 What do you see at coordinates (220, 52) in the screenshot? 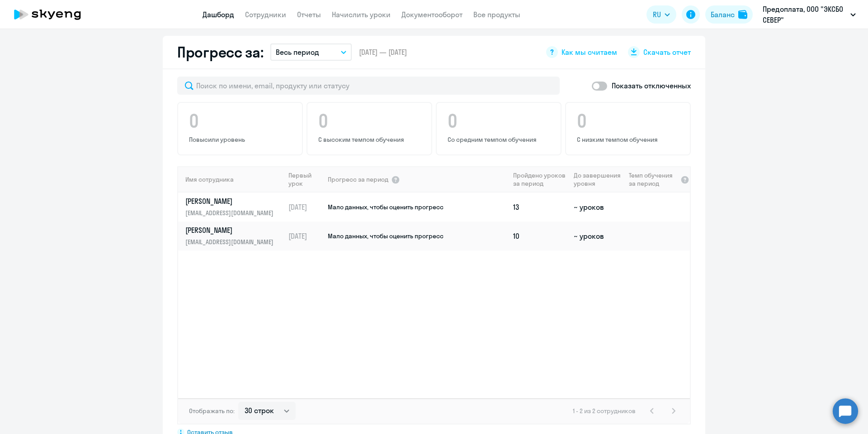
I see `h2: Прогресс за:` at bounding box center [220, 52].